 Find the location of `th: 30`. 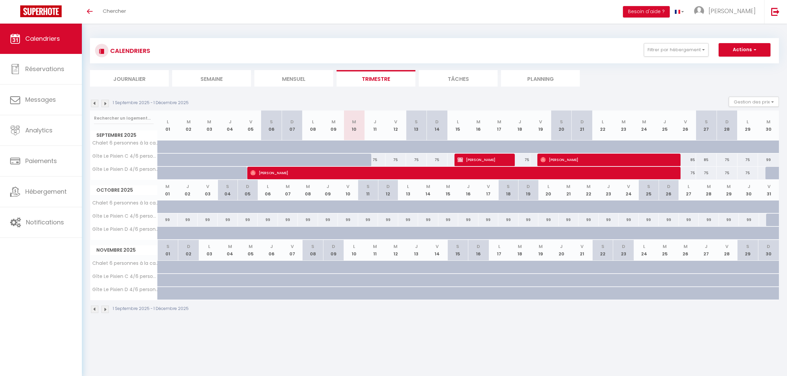

th: 30 is located at coordinates (749, 190).